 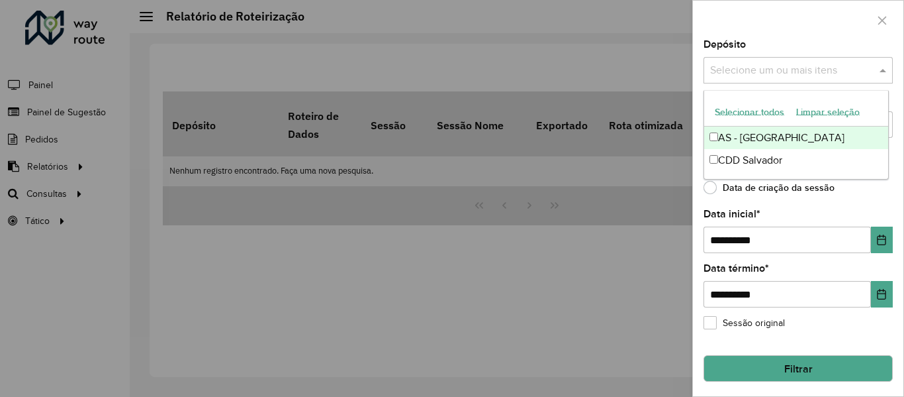 I want to click on button: Selecionar todos, so click(x=750, y=111).